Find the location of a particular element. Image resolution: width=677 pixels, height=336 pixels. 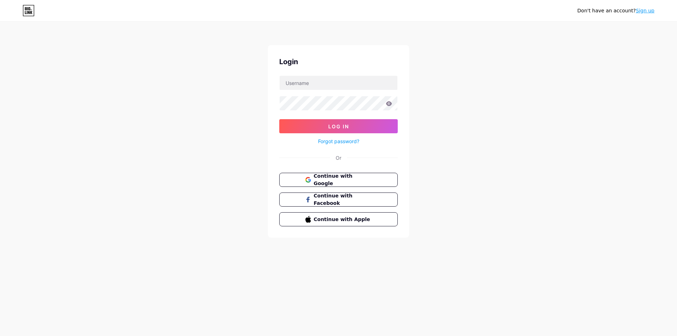

button: Continue with Facebook is located at coordinates (339, 200).